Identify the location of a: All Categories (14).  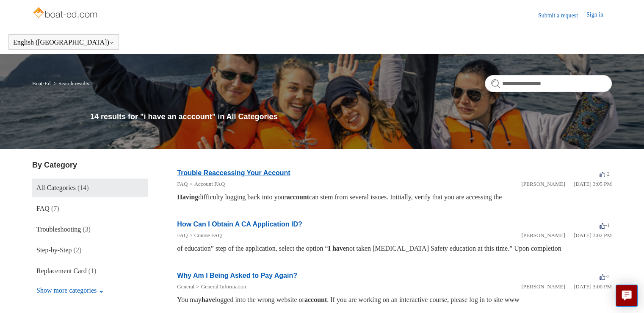
(90, 188).